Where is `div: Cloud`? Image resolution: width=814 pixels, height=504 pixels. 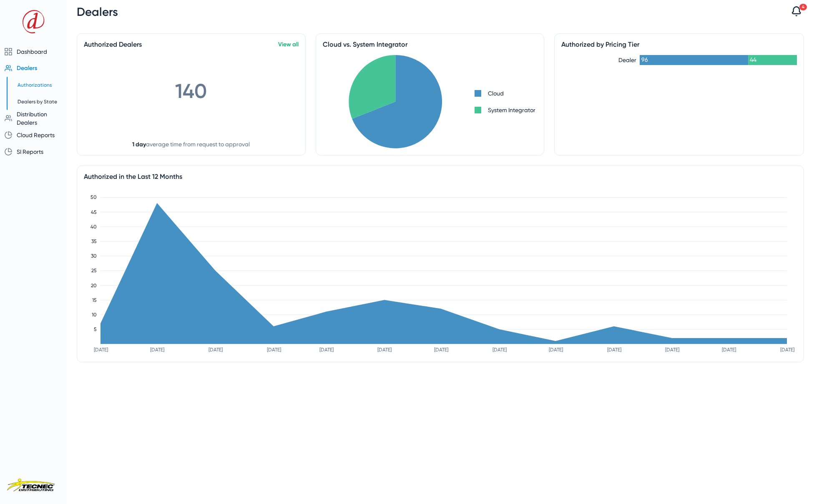
div: Cloud is located at coordinates (496, 94).